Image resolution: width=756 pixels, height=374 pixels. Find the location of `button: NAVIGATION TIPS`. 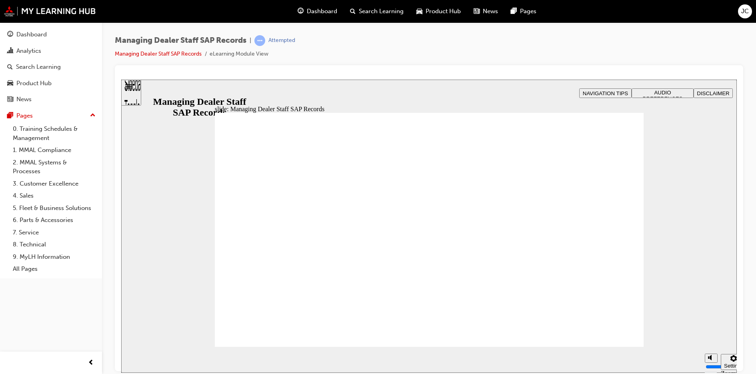

button: NAVIGATION TIPS is located at coordinates (484, 14).